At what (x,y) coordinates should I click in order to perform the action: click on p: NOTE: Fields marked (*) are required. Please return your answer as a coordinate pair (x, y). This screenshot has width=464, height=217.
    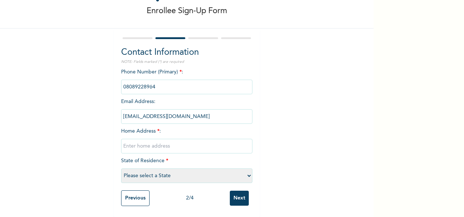
    Looking at the image, I should click on (187, 62).